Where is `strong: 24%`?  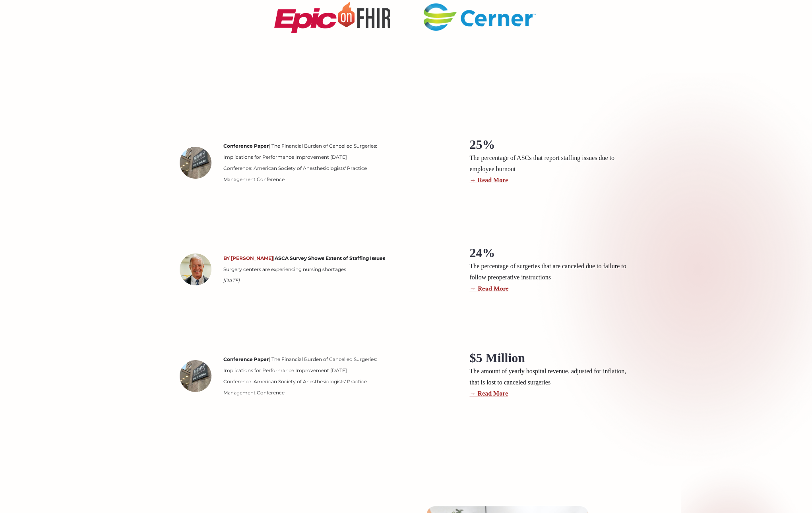 strong: 24% is located at coordinates (483, 252).